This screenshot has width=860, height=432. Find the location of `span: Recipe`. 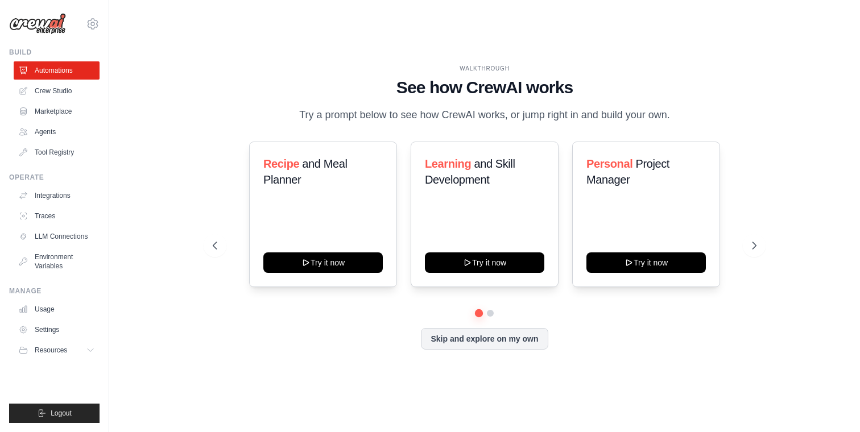

span: Recipe is located at coordinates (281, 164).